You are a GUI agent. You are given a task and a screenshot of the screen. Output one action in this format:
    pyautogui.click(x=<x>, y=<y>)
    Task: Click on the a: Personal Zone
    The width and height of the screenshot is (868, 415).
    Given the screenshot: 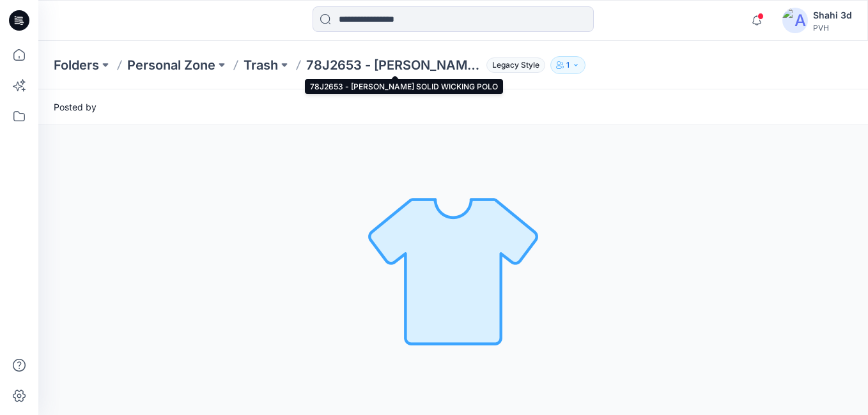 What is the action you would take?
    pyautogui.click(x=171, y=65)
    